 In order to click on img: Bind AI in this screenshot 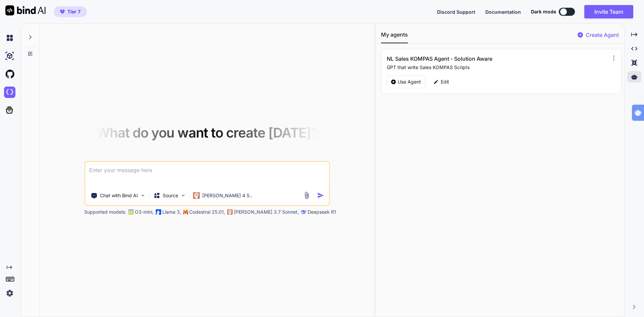, I will do `click(25, 10)`.